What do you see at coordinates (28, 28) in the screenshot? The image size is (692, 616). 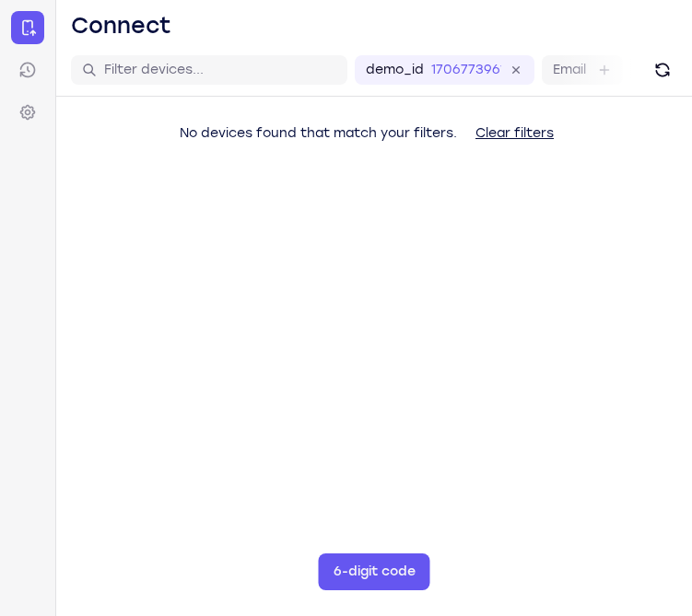 I see `a: Connect` at bounding box center [28, 28].